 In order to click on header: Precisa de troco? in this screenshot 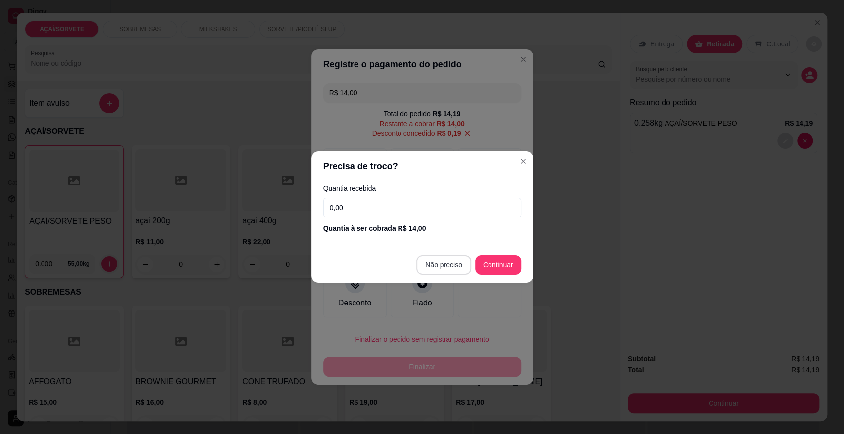, I will do `click(422, 166)`.